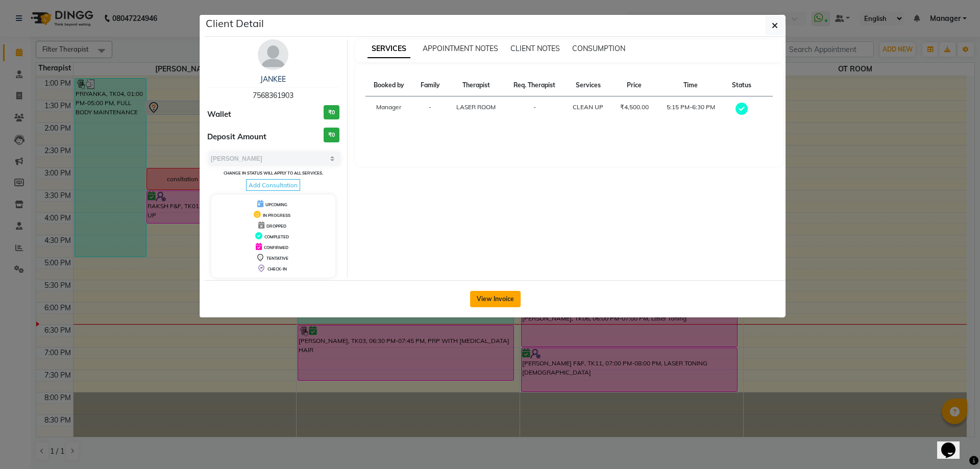  I want to click on td: Manager, so click(389, 109).